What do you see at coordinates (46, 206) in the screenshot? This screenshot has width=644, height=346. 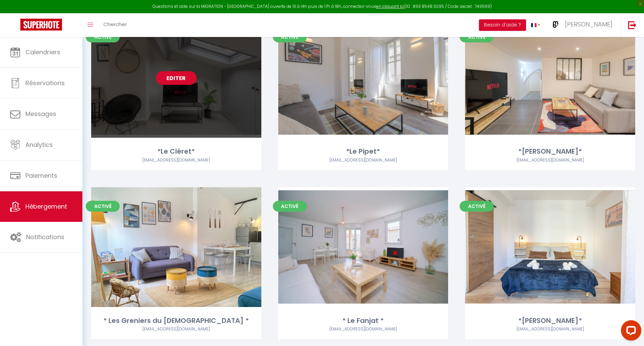 I see `span: Hébergement` at bounding box center [46, 206].